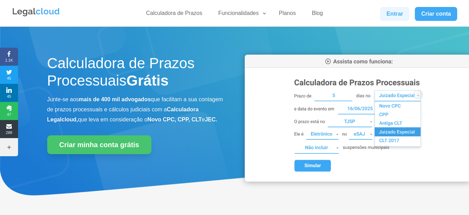 The height and width of the screenshot is (215, 469). What do you see at coordinates (436, 14) in the screenshot?
I see `a: Criar conta` at bounding box center [436, 14].